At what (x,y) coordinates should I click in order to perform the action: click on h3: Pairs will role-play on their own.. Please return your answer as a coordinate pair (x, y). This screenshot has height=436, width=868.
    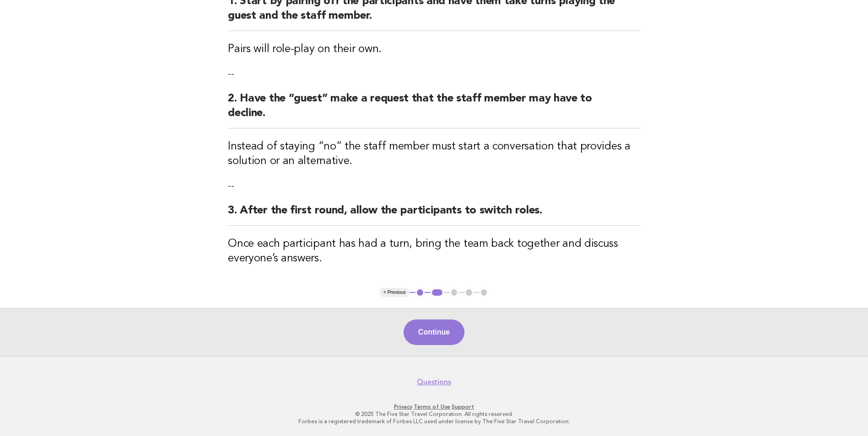
    Looking at the image, I should click on (434, 49).